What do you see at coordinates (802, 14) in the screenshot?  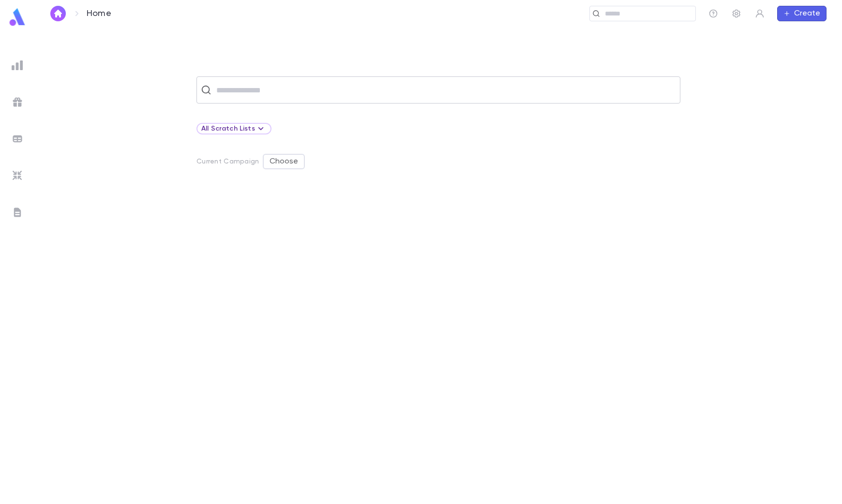 I see `button: Create` at bounding box center [802, 14].